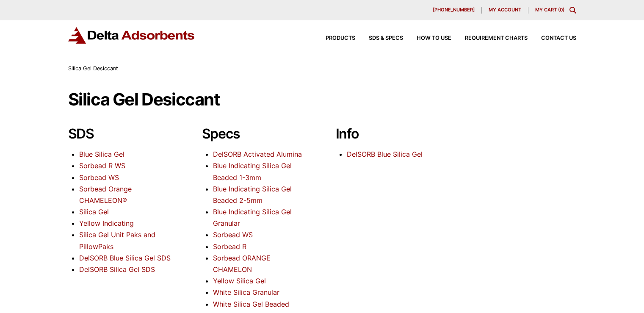  Describe the element at coordinates (496, 38) in the screenshot. I see `span: Requirement Charts` at that location.